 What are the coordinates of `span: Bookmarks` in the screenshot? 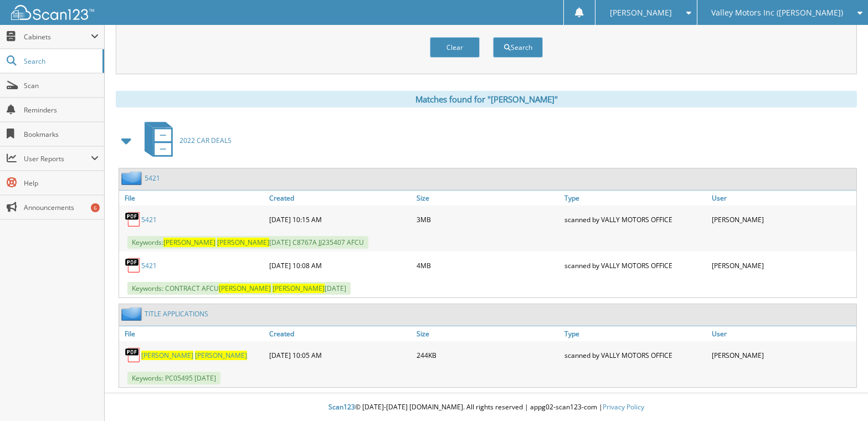 It's located at (61, 134).